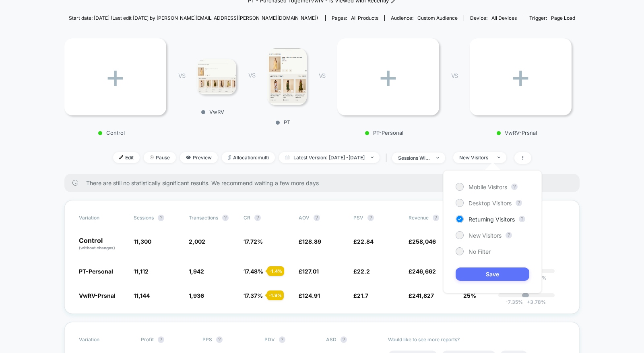  Describe the element at coordinates (140, 271) in the screenshot. I see `span: 11,112` at that location.